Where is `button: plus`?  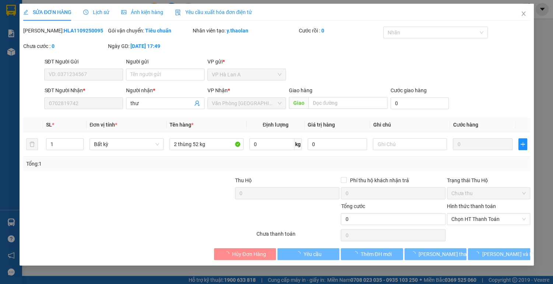 button: plus is located at coordinates (522, 144).